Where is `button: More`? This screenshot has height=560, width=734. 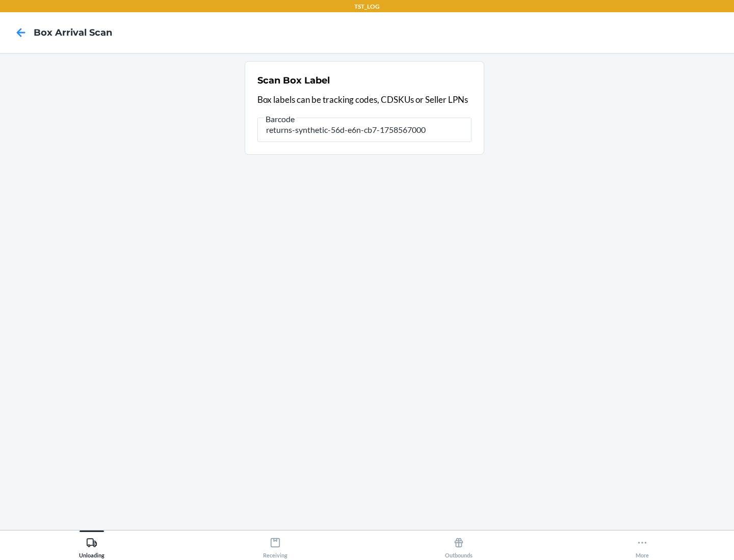 button: More is located at coordinates (642, 545).